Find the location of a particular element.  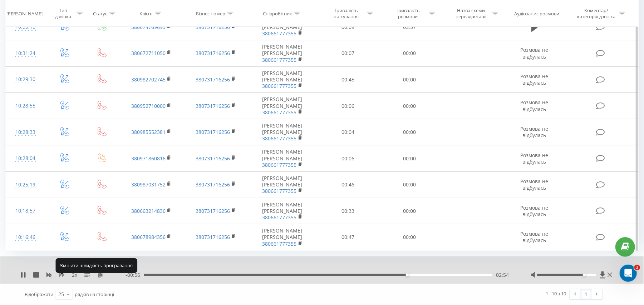

div: 10:16:46 is located at coordinates (26, 237).